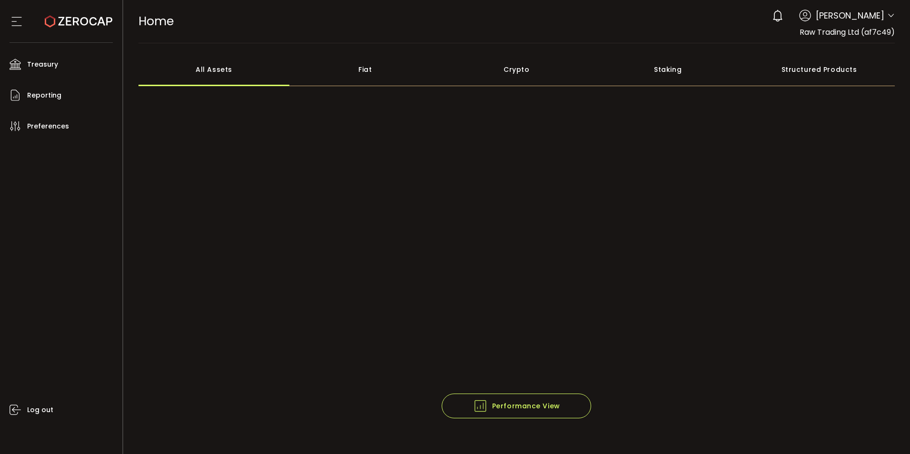 Image resolution: width=910 pixels, height=454 pixels. Describe the element at coordinates (365, 69) in the screenshot. I see `div: Fiat` at that location.